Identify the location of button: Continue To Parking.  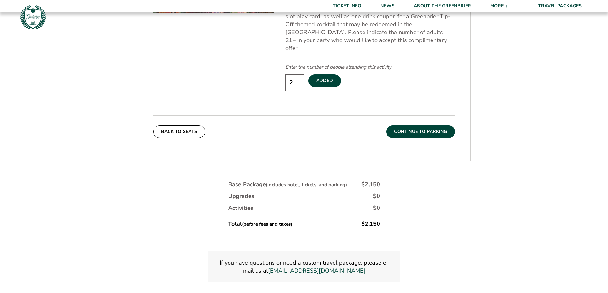
(421, 132).